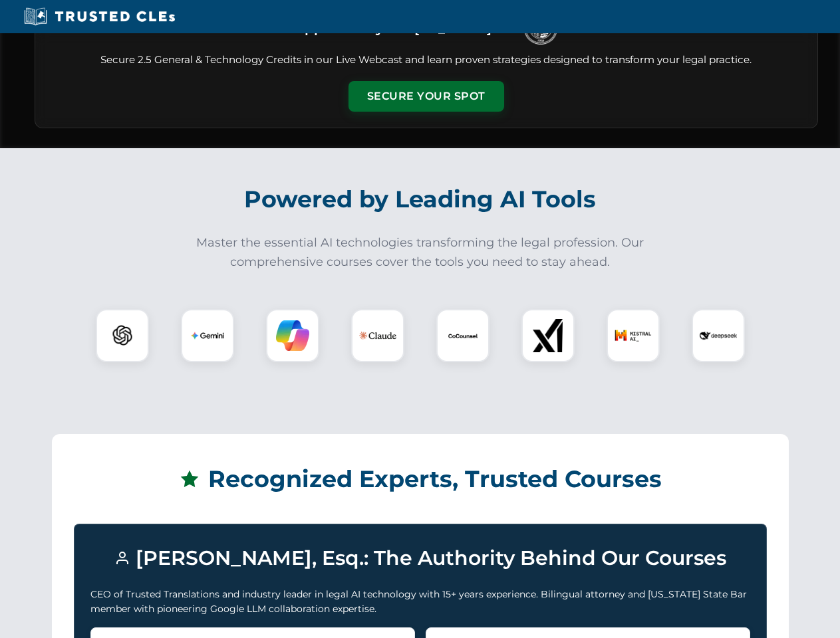  What do you see at coordinates (99, 17) in the screenshot?
I see `img: Trusted CLEs` at bounding box center [99, 17].